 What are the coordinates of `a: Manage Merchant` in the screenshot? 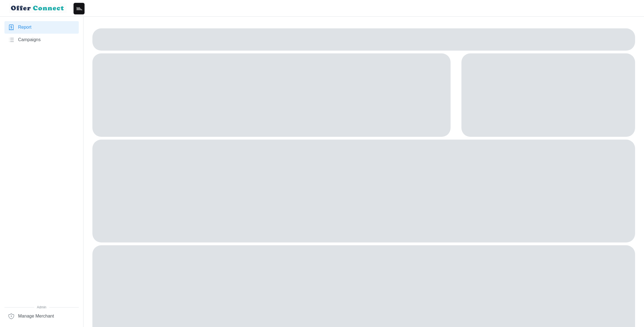 It's located at (41, 316).